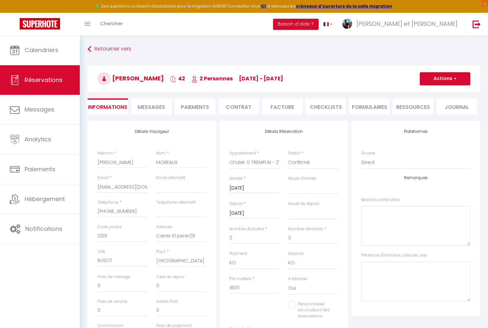 The image size is (488, 328). I want to click on label: Prénom, so click(105, 153).